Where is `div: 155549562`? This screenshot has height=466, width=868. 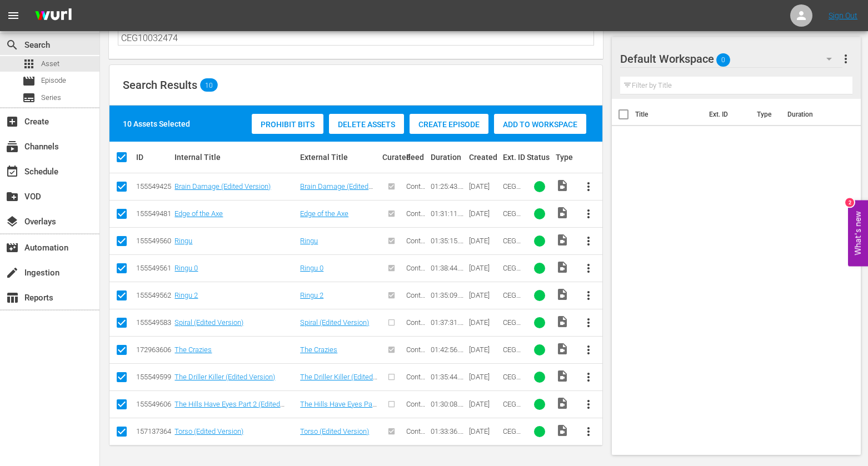
div: 155549562 is located at coordinates (153, 295).